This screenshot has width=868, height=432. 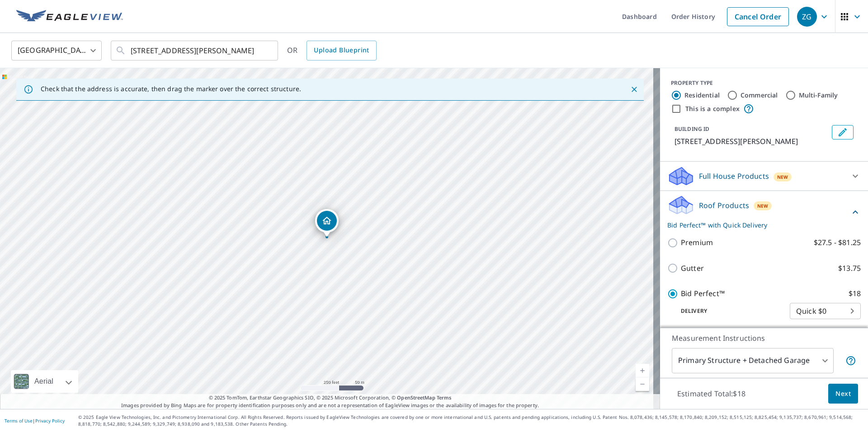 I want to click on p: Bid Perfect™ with Quick Delivery, so click(x=759, y=225).